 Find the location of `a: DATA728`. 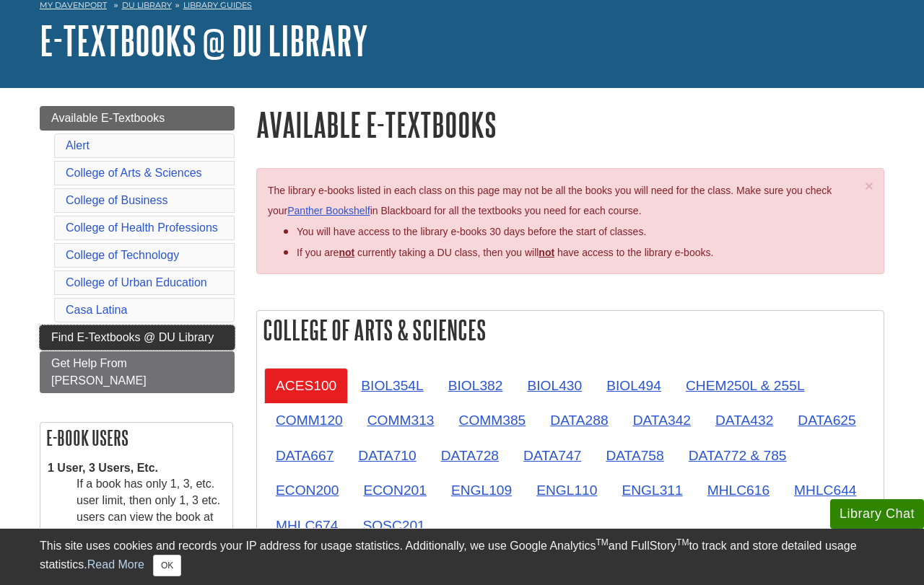

a: DATA728 is located at coordinates (470, 455).